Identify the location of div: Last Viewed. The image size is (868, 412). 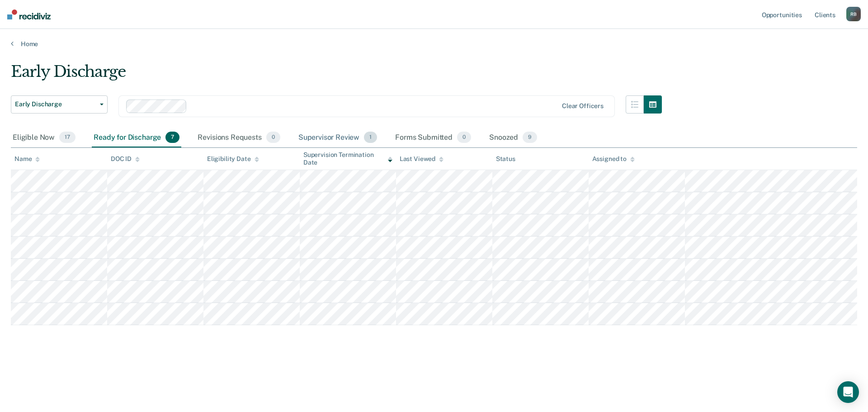
(422, 159).